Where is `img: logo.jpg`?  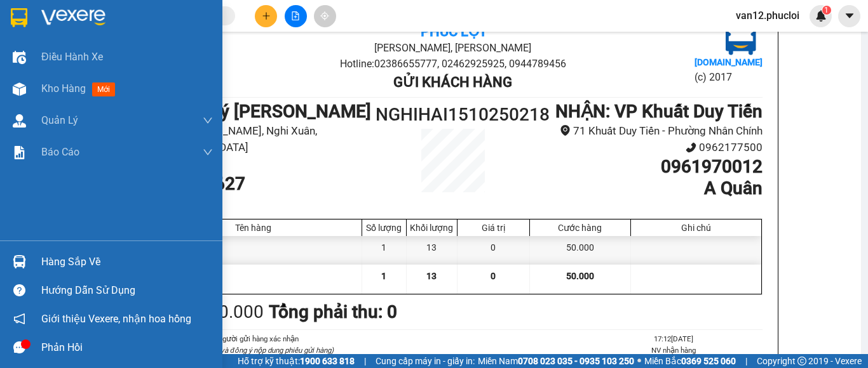 img: logo.jpg is located at coordinates (741, 40).